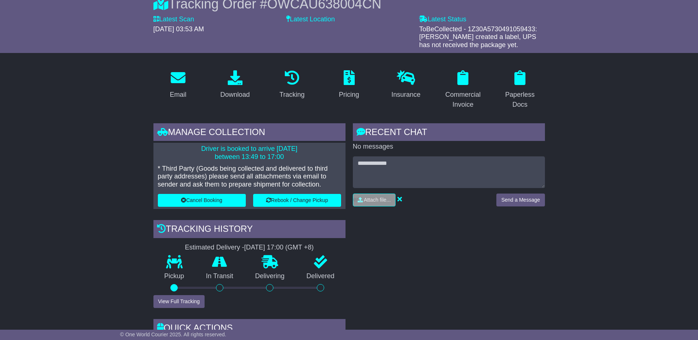 This screenshot has width=698, height=340. What do you see at coordinates (173, 335) in the screenshot?
I see `span: © One World Courier 2025. All rights reserved.` at bounding box center [173, 335].